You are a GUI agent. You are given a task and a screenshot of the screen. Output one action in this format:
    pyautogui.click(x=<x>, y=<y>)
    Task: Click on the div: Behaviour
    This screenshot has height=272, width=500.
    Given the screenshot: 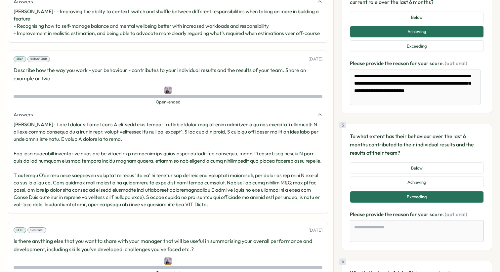 What is the action you would take?
    pyautogui.click(x=39, y=59)
    